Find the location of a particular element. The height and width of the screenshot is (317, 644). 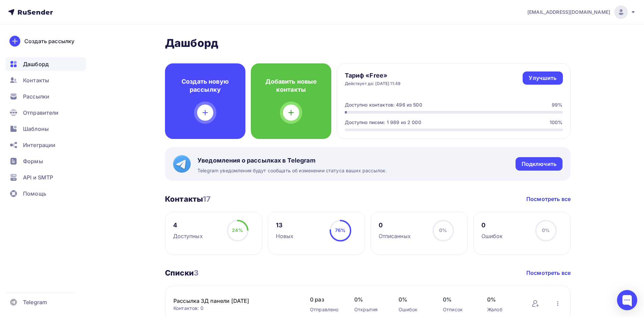

div: Отписок is located at coordinates (458, 310).